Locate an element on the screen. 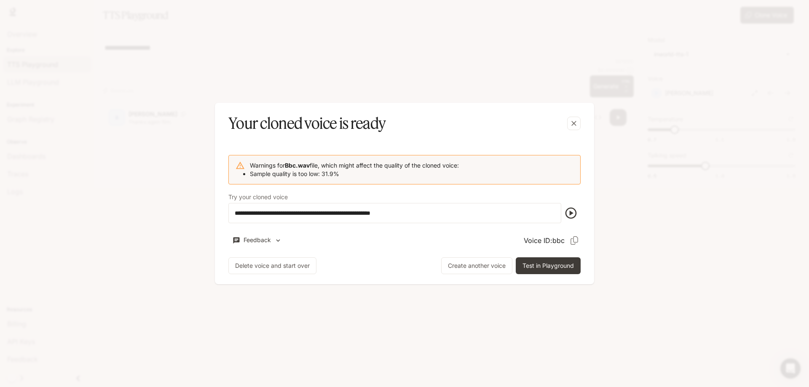 This screenshot has height=387, width=809. p: Try your cloned voice is located at coordinates (258, 197).